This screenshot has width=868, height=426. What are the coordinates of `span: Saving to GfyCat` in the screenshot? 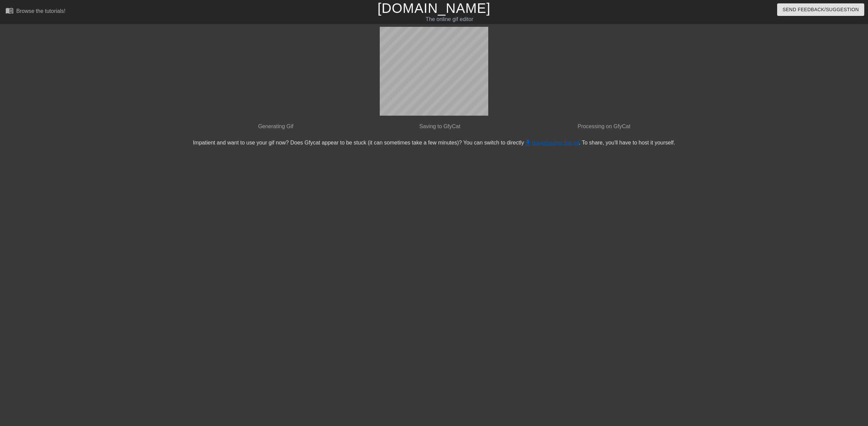 It's located at (439, 126).